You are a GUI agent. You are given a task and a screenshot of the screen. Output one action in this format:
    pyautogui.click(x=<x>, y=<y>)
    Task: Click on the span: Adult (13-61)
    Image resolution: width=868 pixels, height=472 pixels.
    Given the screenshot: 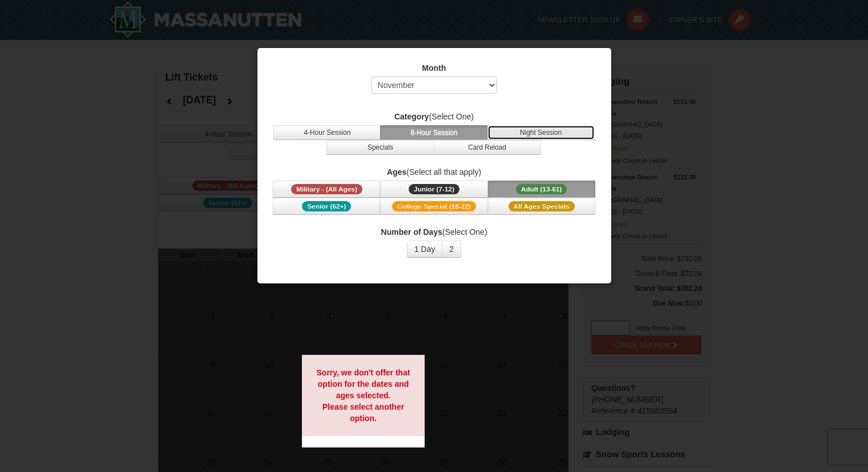 What is the action you would take?
    pyautogui.click(x=542, y=189)
    